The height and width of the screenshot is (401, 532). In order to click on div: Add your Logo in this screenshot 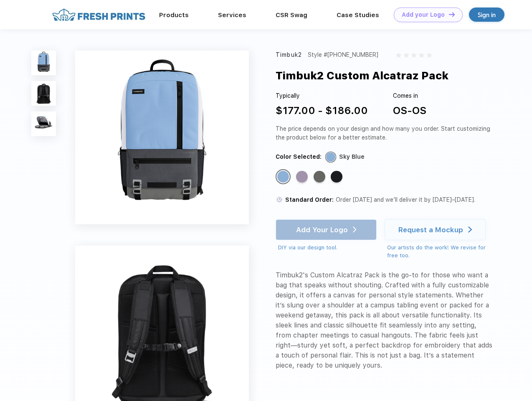, I will do `click(423, 15)`.